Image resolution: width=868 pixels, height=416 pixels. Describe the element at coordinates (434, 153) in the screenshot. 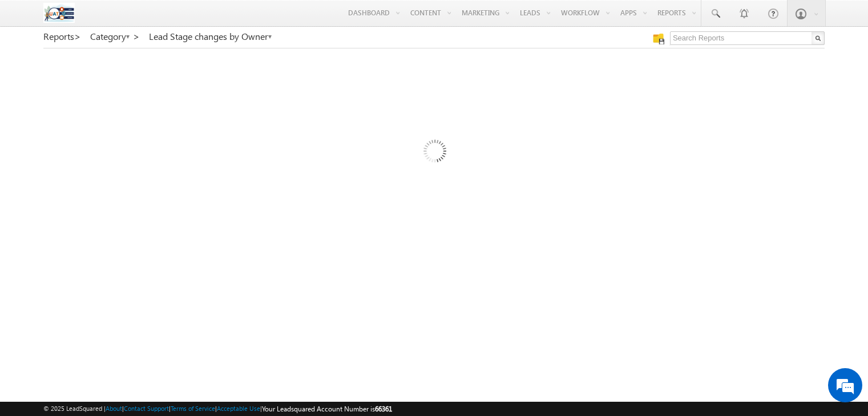

I see `img: Loading...` at that location.